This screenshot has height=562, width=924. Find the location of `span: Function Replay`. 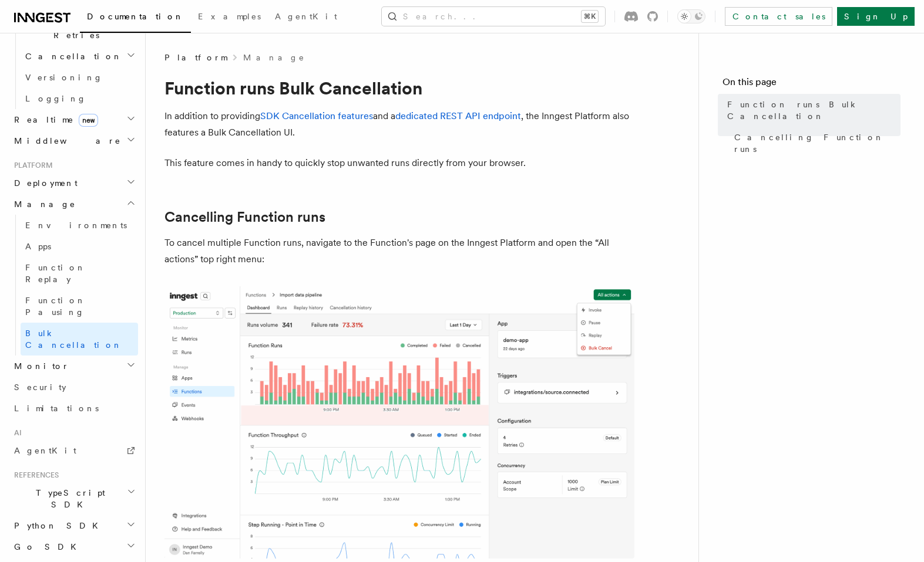

span: Function Replay is located at coordinates (55, 273).